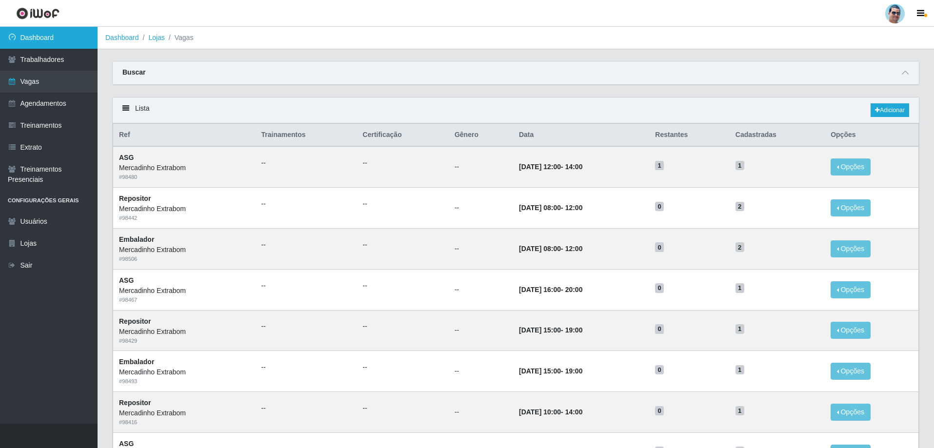 This screenshot has width=934, height=448. Describe the element at coordinates (184, 422) in the screenshot. I see `div: # 98416` at that location.